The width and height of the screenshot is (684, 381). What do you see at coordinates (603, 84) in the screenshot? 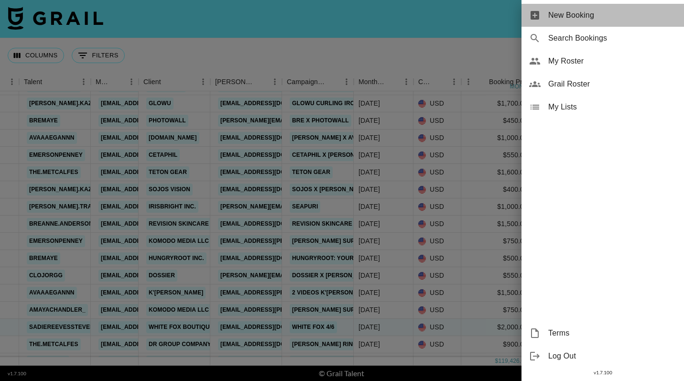
I see `div: Grail Roster` at bounding box center [603, 84].